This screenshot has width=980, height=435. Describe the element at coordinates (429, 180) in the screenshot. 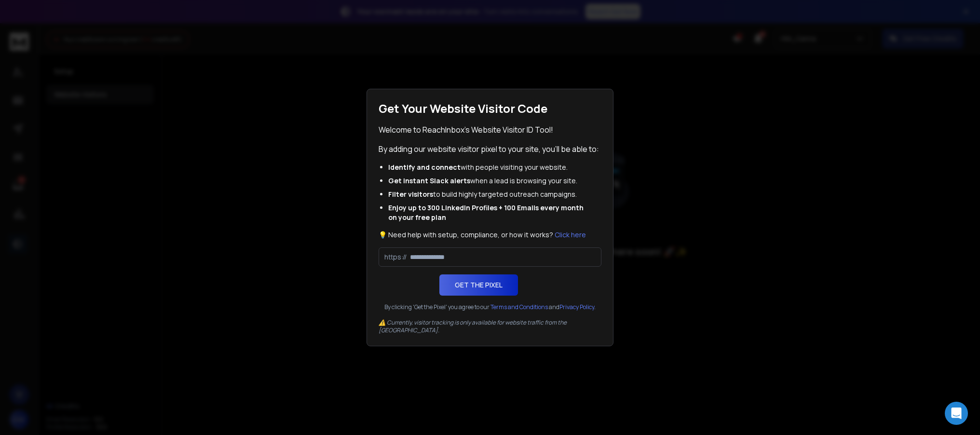

I see `span: Get instant Slack alerts` at that location.